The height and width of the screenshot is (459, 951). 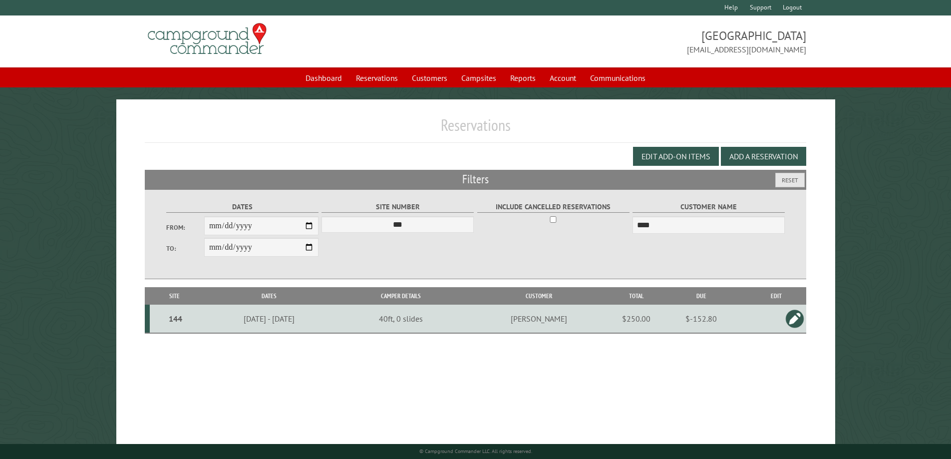 I want to click on th: Edit, so click(x=776, y=296).